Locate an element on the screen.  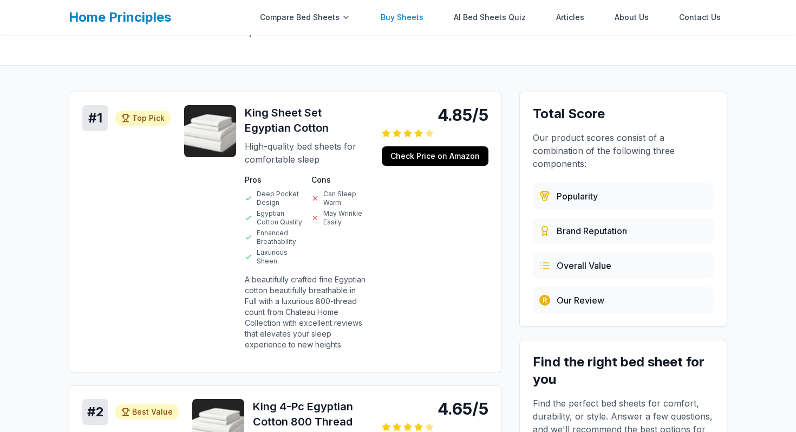
a: Buy Sheets is located at coordinates (402, 17).